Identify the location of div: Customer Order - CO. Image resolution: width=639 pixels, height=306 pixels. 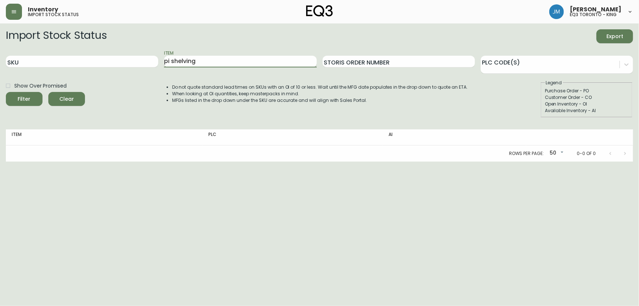
(586, 97).